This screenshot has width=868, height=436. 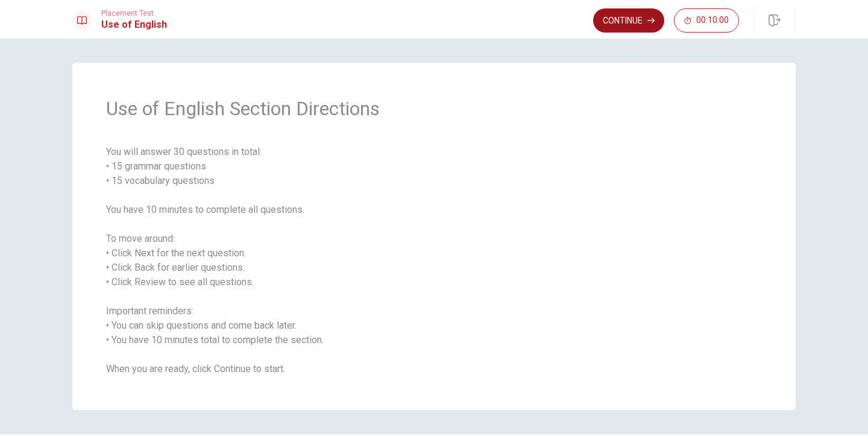 What do you see at coordinates (434, 109) in the screenshot?
I see `span: Use of English Section Directions` at bounding box center [434, 109].